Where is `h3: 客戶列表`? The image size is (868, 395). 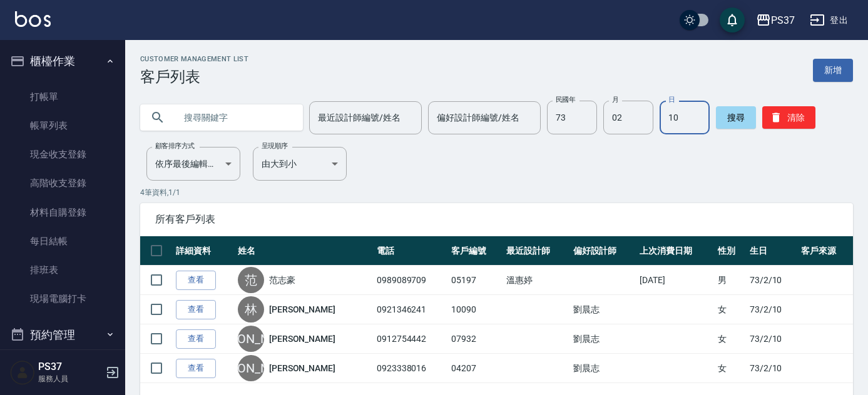 h3: 客戶列表 is located at coordinates (194, 76).